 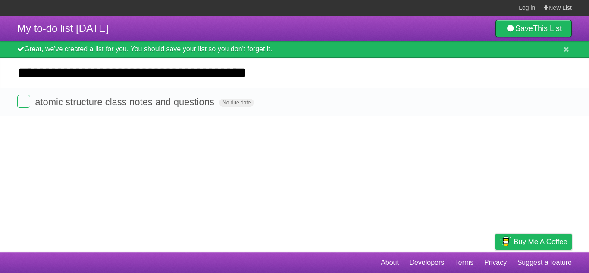 I want to click on a: Terms, so click(x=464, y=262).